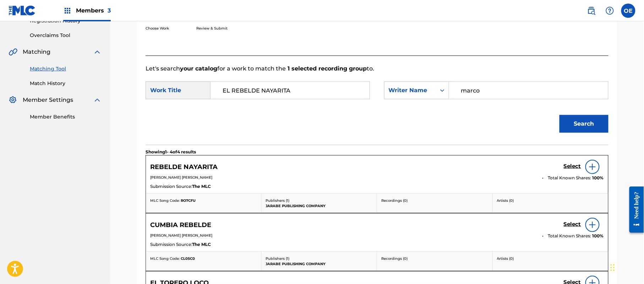  I want to click on span: RO7CFU, so click(188, 200).